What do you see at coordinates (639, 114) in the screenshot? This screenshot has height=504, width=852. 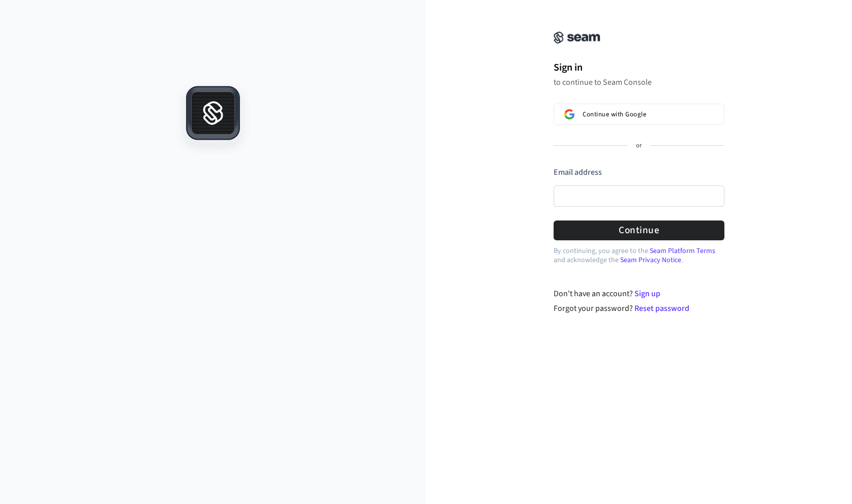 I see `button: Sign in with GoogleContinue with Google` at bounding box center [639, 114].